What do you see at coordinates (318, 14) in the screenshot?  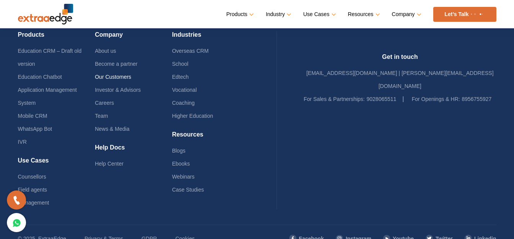 I see `a: Use Cases` at bounding box center [318, 14].